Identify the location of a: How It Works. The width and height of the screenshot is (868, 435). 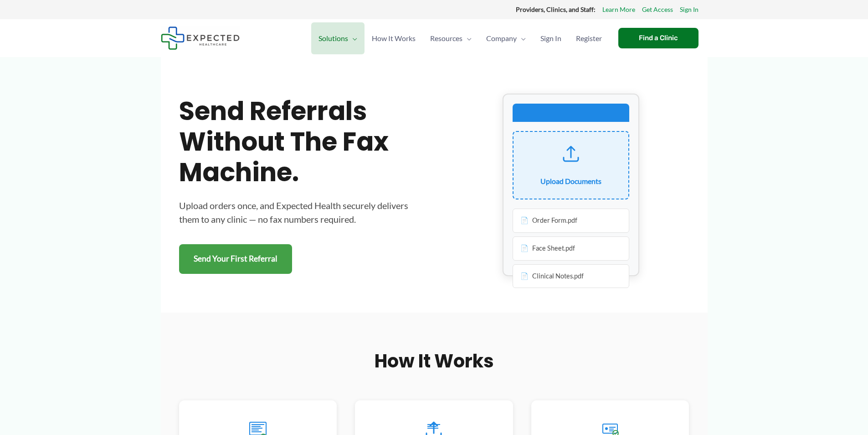
(393, 39).